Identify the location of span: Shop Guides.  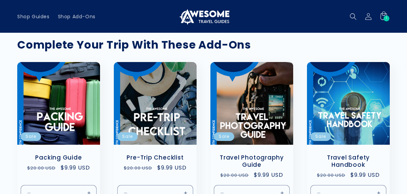
(33, 17).